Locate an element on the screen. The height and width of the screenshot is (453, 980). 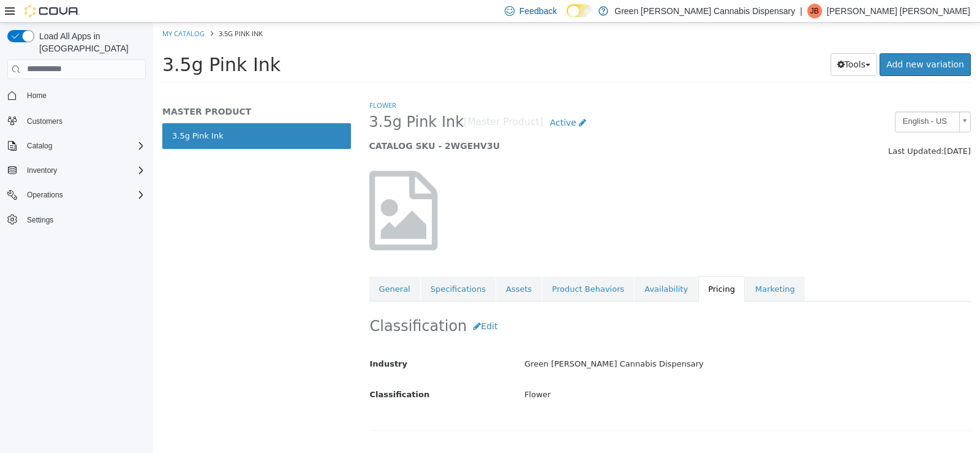
nav: Complex example is located at coordinates (77, 171).